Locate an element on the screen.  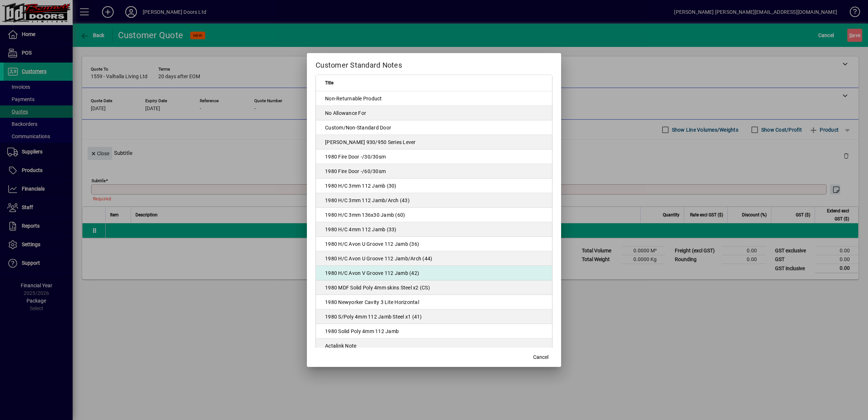
td: 1980 Newyorker Cavity 3 Lite Horizontal is located at coordinates (434, 302).